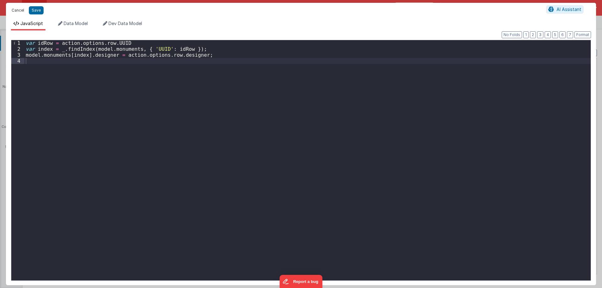 This screenshot has width=602, height=288. What do you see at coordinates (36, 10) in the screenshot?
I see `button: Save` at bounding box center [36, 10].